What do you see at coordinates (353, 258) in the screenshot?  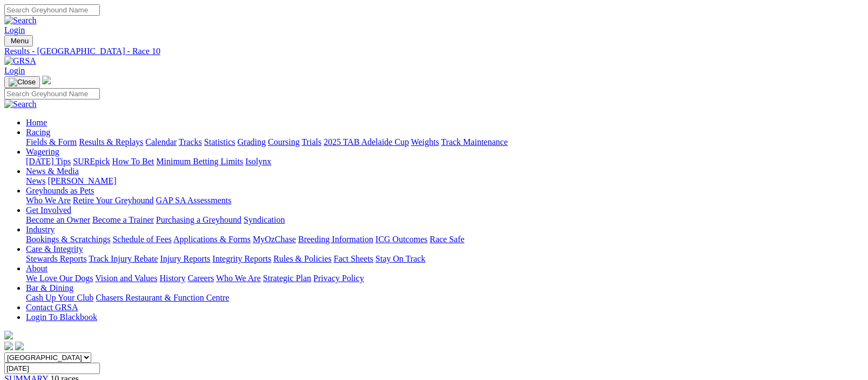 I see `a: Fact Sheets` at bounding box center [353, 258].